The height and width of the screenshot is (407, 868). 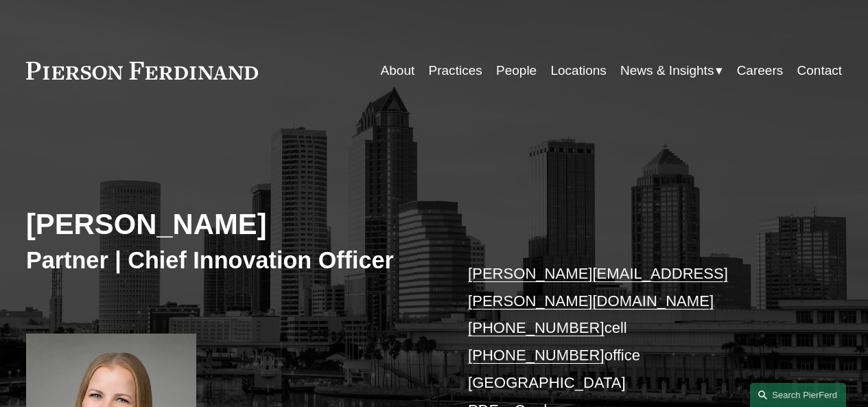 I want to click on a: Careers, so click(x=760, y=71).